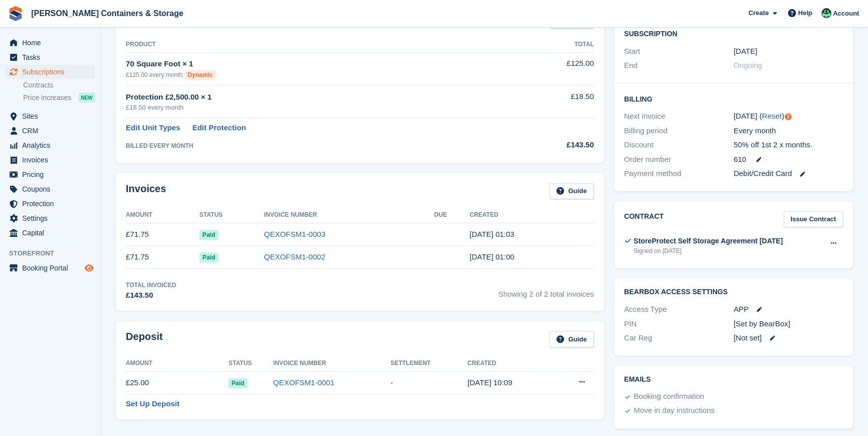 This screenshot has width=868, height=436. Describe the element at coordinates (151, 285) in the screenshot. I see `div: Total Invoiced` at that location.